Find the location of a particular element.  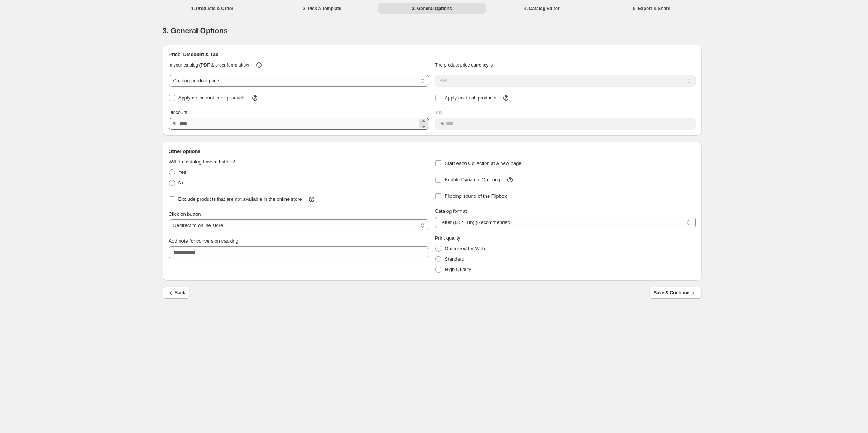

span: Apply tax to all products is located at coordinates (471, 98).